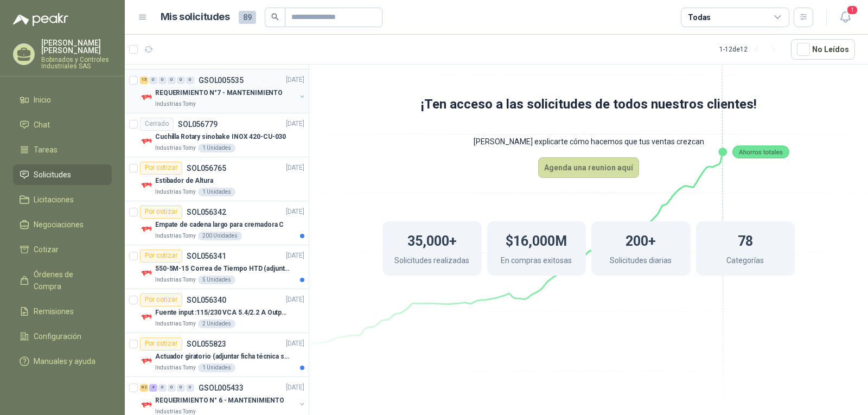 Image resolution: width=868 pixels, height=415 pixels. I want to click on a: Agenda una reunion aquí, so click(588, 168).